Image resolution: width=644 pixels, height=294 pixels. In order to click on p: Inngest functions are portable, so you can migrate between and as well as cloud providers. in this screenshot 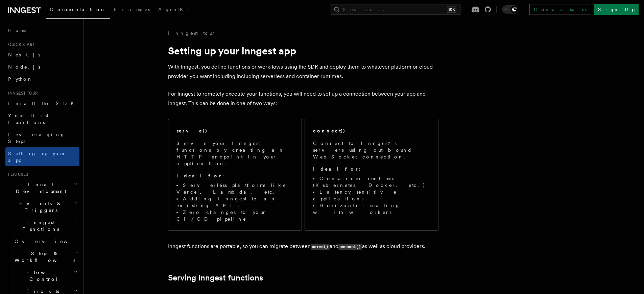, I will do `click(304, 247)`.